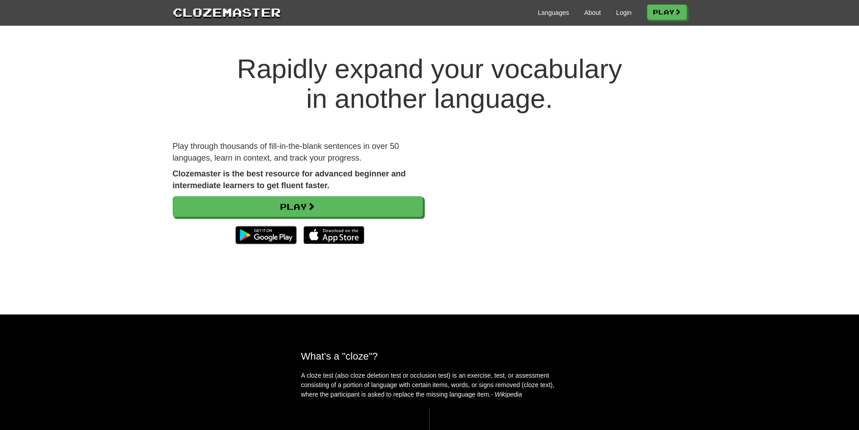 This screenshot has width=859, height=430. Describe the element at coordinates (553, 13) in the screenshot. I see `a: Languages` at that location.